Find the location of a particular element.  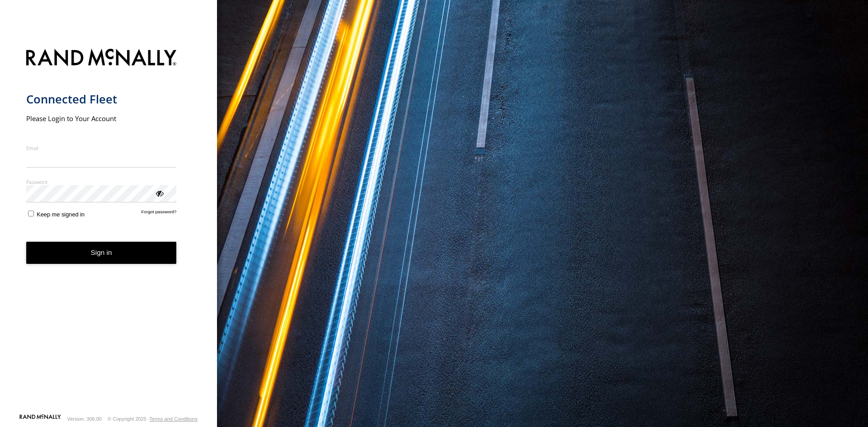

label: Password is located at coordinates (101, 182).